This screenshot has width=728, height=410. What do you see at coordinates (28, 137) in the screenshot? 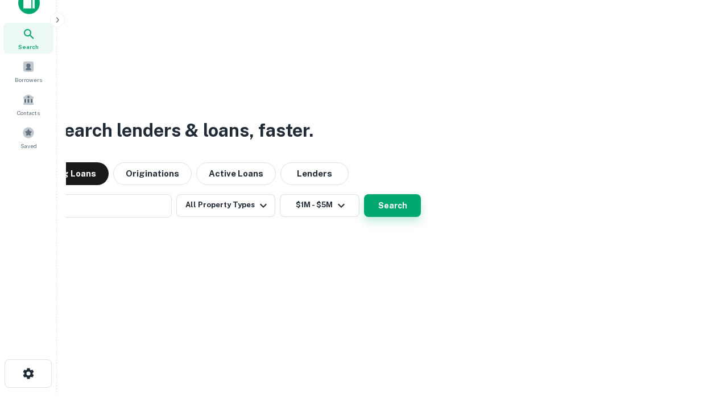
I see `div: Saved` at bounding box center [28, 137].